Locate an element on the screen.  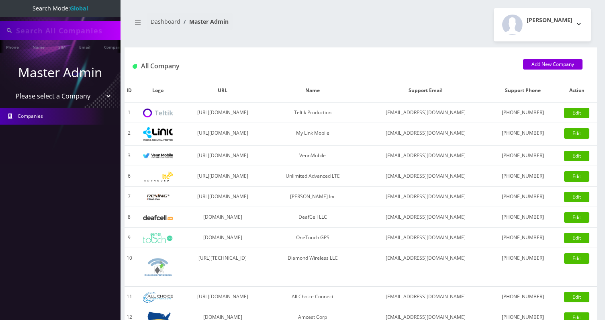
img: DeafCell LLC is located at coordinates (158, 217).